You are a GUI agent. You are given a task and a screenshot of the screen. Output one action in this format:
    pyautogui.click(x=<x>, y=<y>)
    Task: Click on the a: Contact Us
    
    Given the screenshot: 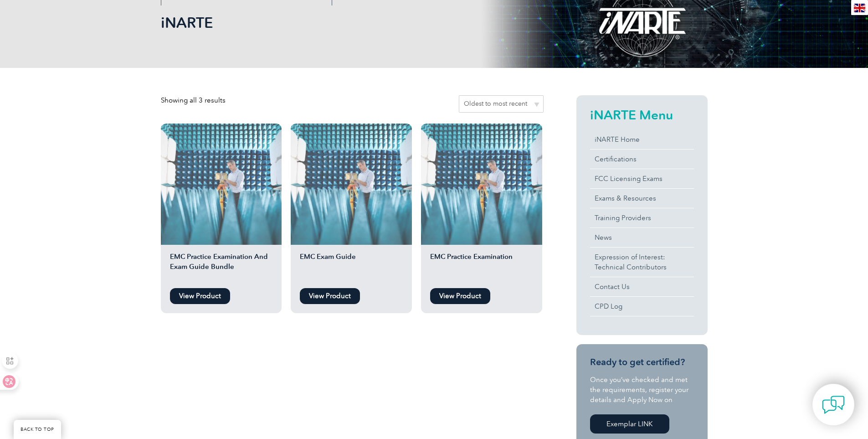 What is the action you would take?
    pyautogui.click(x=642, y=286)
    